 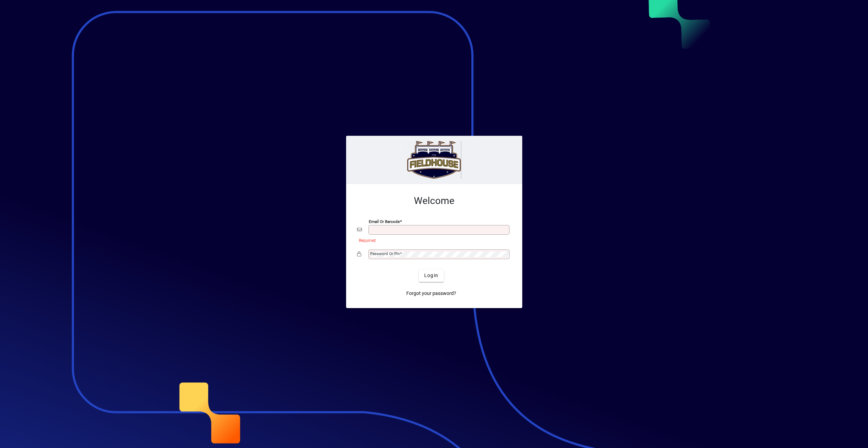 I want to click on a: Forgot your password?, so click(x=431, y=293).